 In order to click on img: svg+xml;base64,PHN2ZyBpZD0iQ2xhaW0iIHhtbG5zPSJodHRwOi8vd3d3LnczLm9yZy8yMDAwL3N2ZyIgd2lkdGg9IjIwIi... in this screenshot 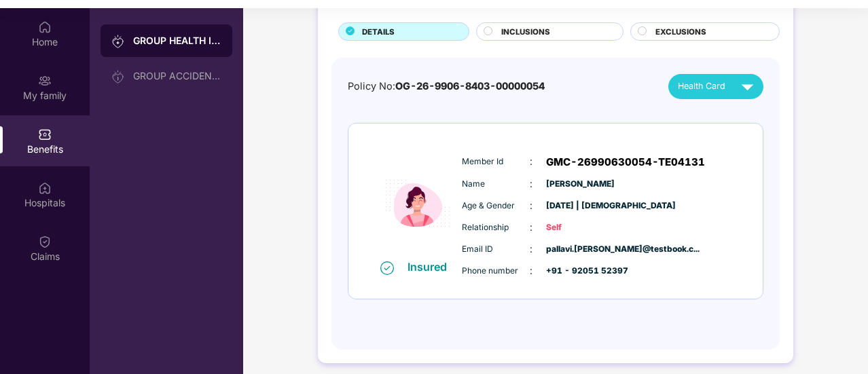, I will do `click(45, 241)`.